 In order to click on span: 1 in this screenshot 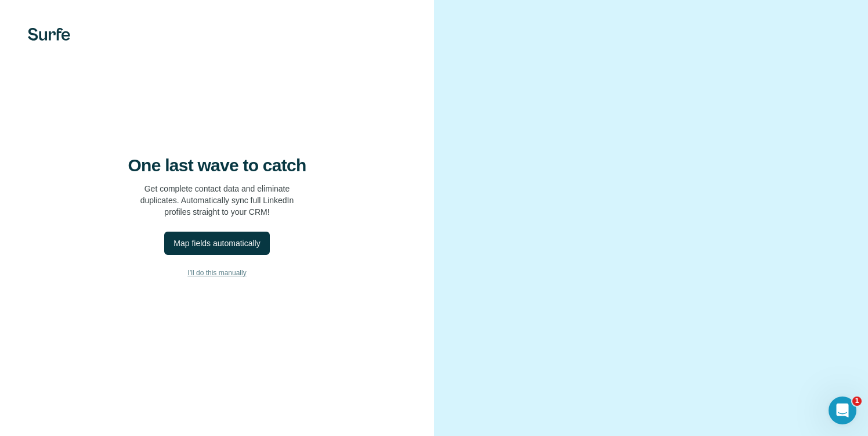, I will do `click(857, 401)`.